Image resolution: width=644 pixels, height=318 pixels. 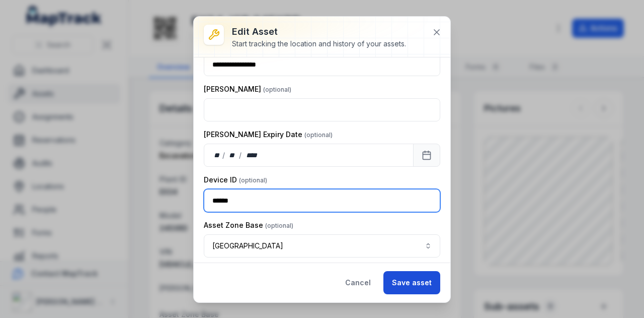 What do you see at coordinates (252, 155) in the screenshot?
I see `div: year,` at bounding box center [252, 155].